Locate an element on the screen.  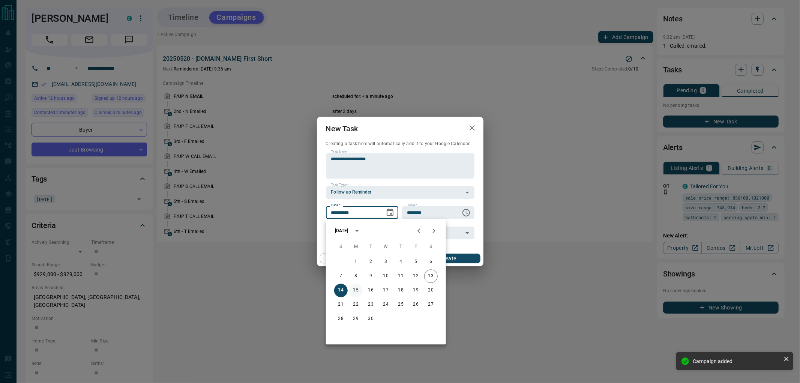
button: 17 is located at coordinates (386, 290).